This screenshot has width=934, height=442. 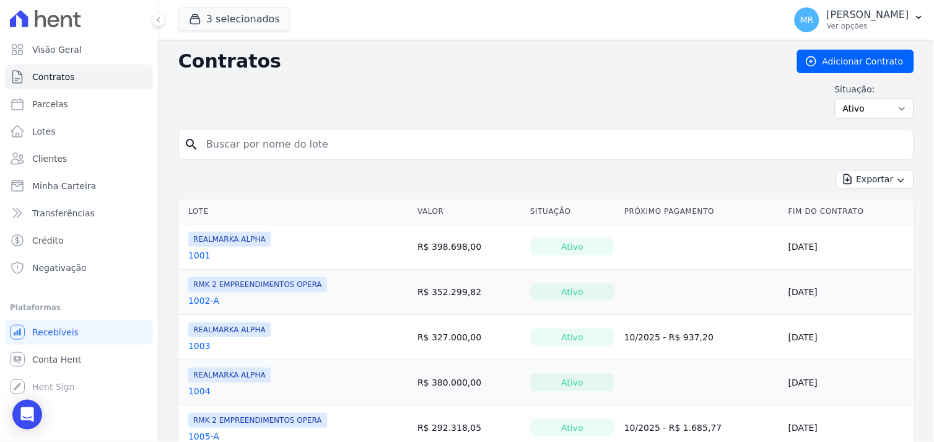 I want to click on span: Lotes, so click(x=44, y=131).